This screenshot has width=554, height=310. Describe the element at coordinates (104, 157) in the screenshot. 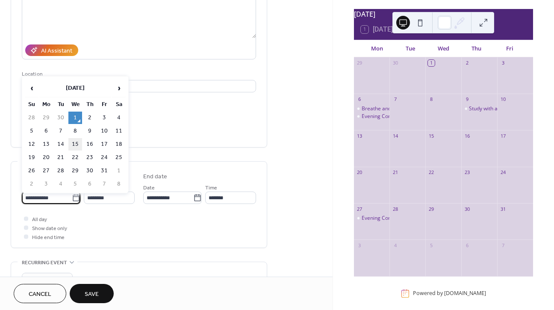

I see `td: 24` at that location.